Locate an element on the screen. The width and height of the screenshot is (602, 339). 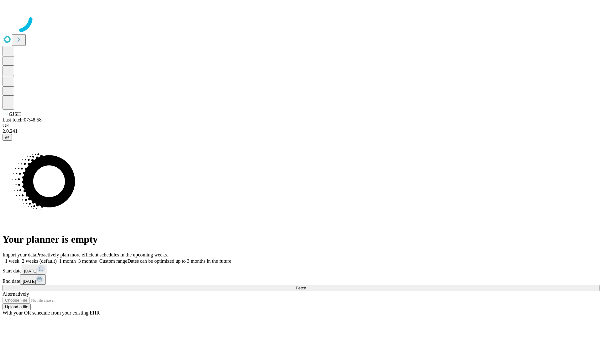
span: Fetch is located at coordinates (301, 288).